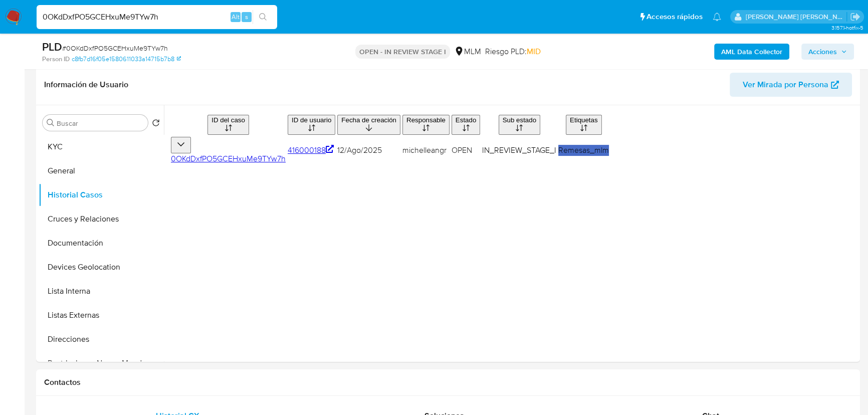 This screenshot has height=415, width=868. What do you see at coordinates (101, 147) in the screenshot?
I see `button: KYC` at bounding box center [101, 147].